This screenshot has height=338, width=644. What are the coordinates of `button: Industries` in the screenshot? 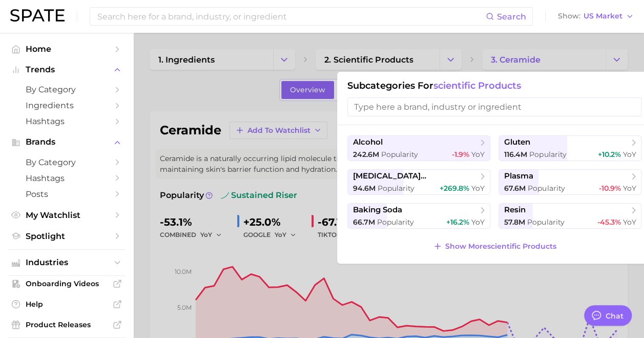 It's located at (67, 262).